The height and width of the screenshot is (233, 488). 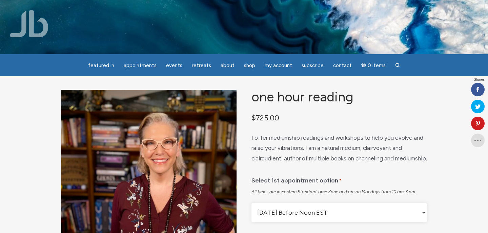 I want to click on span: I offer mediumship readings and workshops to help you evolve and raise your vibrations. I am a na..., so click(x=339, y=148).